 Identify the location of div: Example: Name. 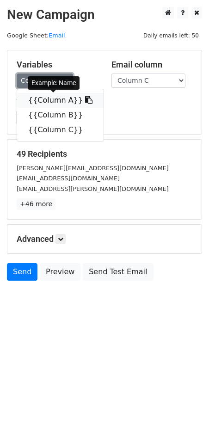
(54, 83).